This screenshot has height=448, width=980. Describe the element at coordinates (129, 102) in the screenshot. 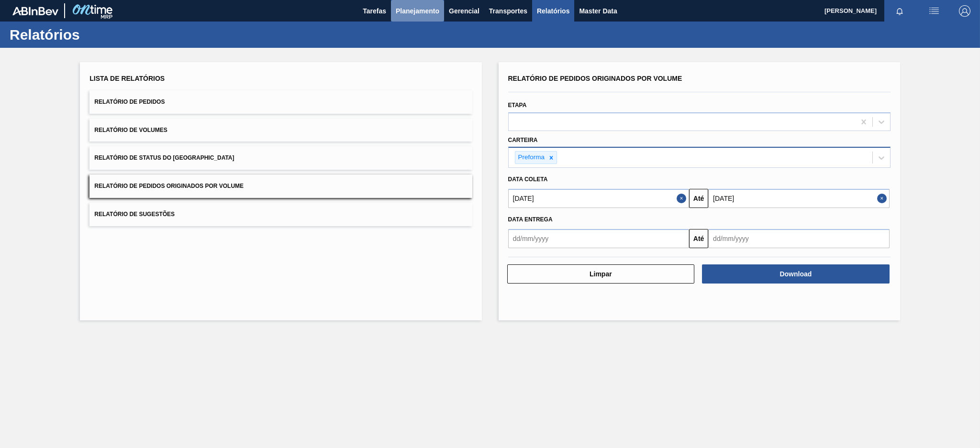

I see `span: Relatório de Pedidos` at that location.